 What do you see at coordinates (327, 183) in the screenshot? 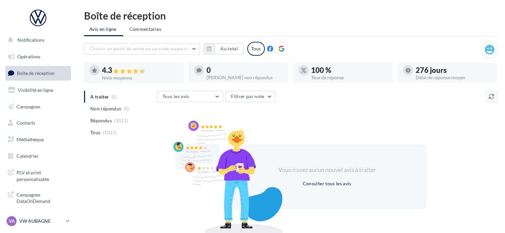
I see `button: Consulter tous les avis` at bounding box center [327, 183].